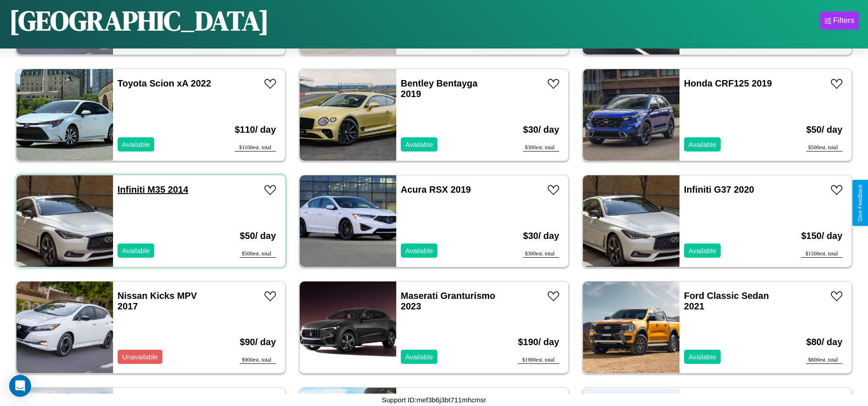  Describe the element at coordinates (728, 84) in the screenshot. I see `a: Honda CRF125 2019` at that location.